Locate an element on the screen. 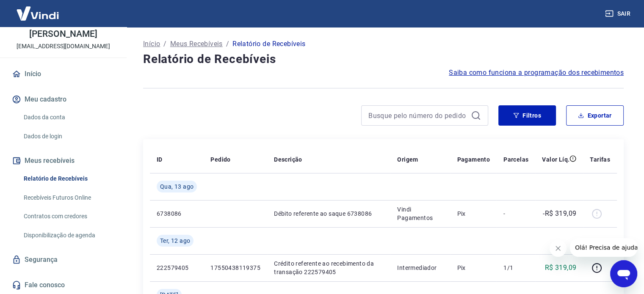 The height and width of the screenshot is (294, 644). a: Disponibilização de agenda is located at coordinates (68, 235).